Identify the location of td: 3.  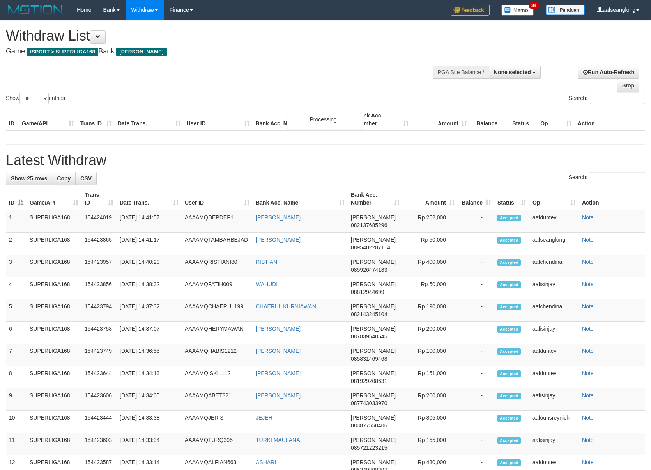
(16, 266).